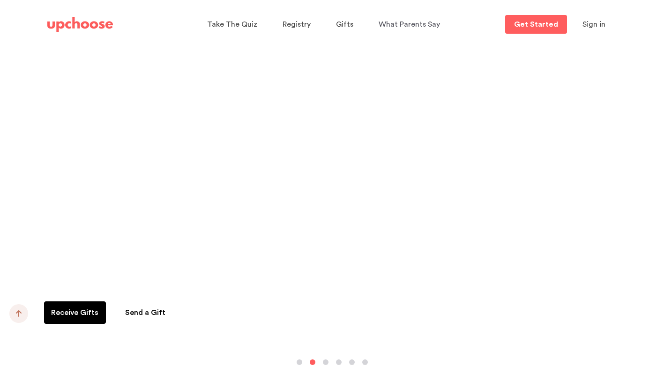  What do you see at coordinates (344, 24) in the screenshot?
I see `span: Gifts` at bounding box center [344, 24].